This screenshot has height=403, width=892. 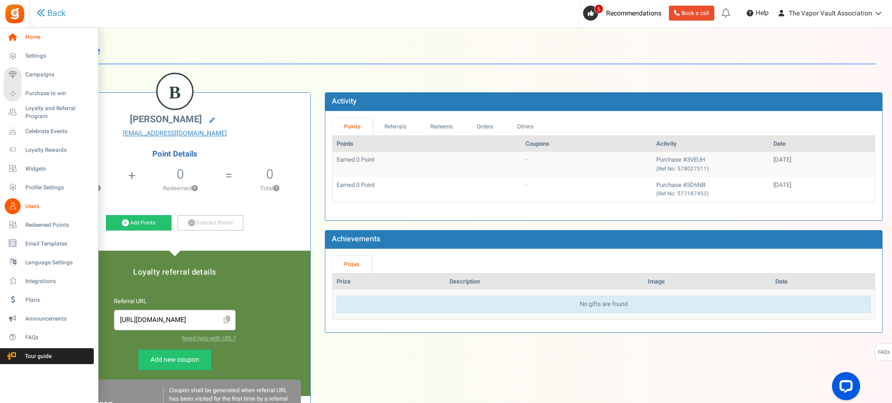 I want to click on span: 5, so click(x=599, y=9).